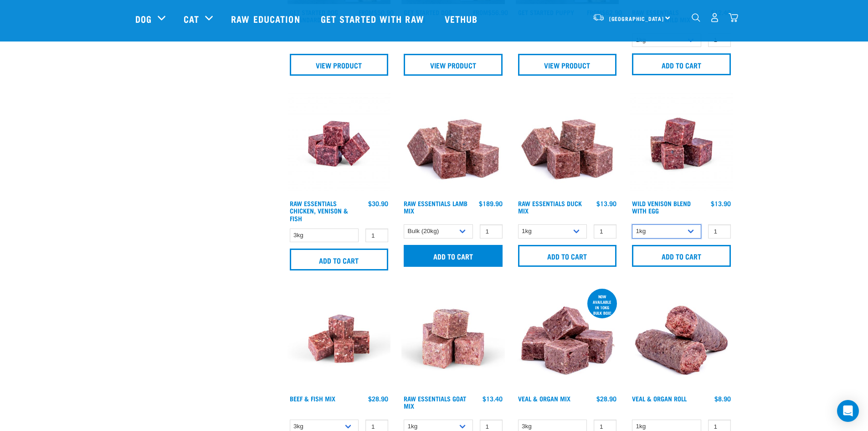  What do you see at coordinates (681, 338) in the screenshot?
I see `img: Veal Organ Mix Roll 01` at bounding box center [681, 338].